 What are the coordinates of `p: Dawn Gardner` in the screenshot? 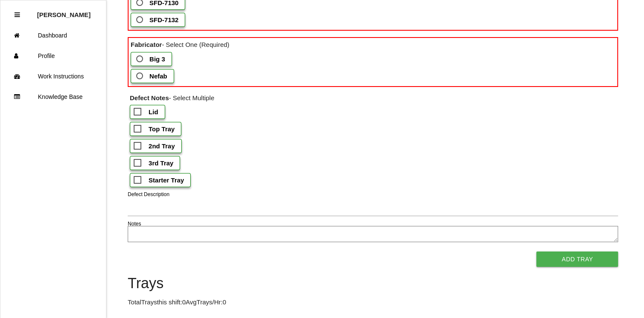 It's located at (64, 12).